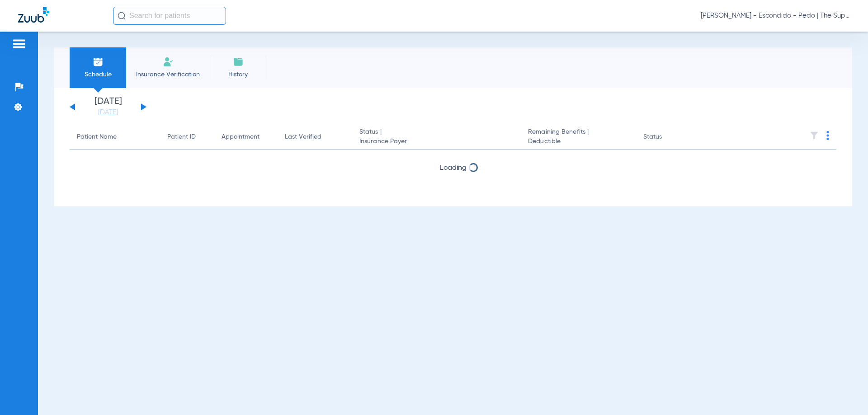 The image size is (868, 415). Describe the element at coordinates (238, 74) in the screenshot. I see `span: History` at that location.